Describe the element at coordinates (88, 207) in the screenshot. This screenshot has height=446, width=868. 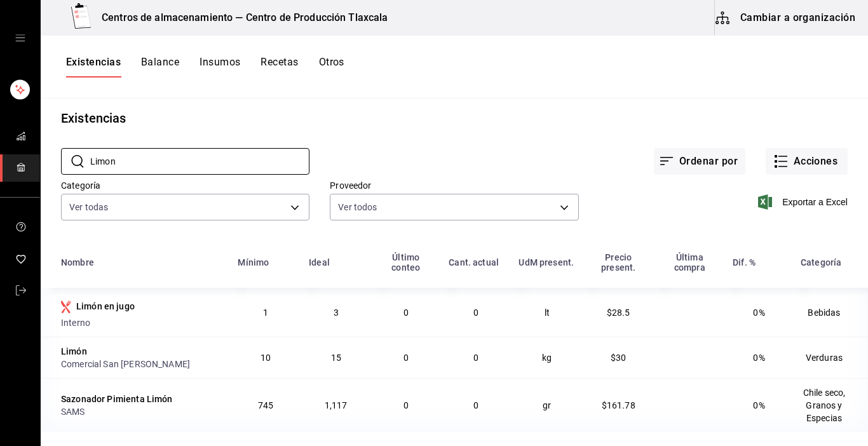
I see `span: Ver todas` at that location.